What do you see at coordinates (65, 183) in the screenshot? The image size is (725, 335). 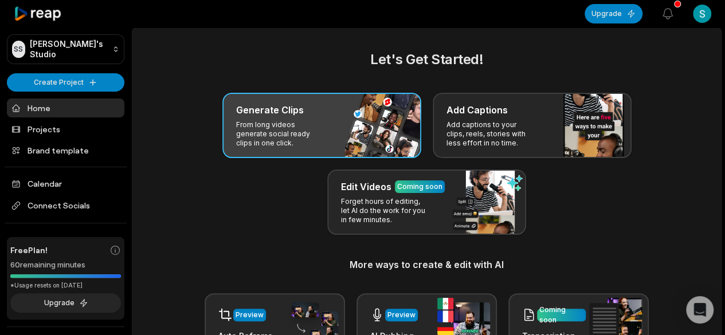 I see `a: Calendar` at bounding box center [65, 183].